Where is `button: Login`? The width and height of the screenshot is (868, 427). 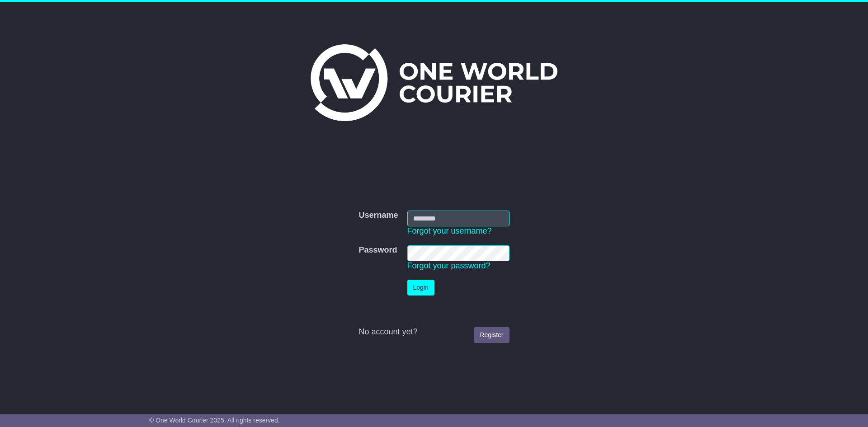 button: Login is located at coordinates (421, 288).